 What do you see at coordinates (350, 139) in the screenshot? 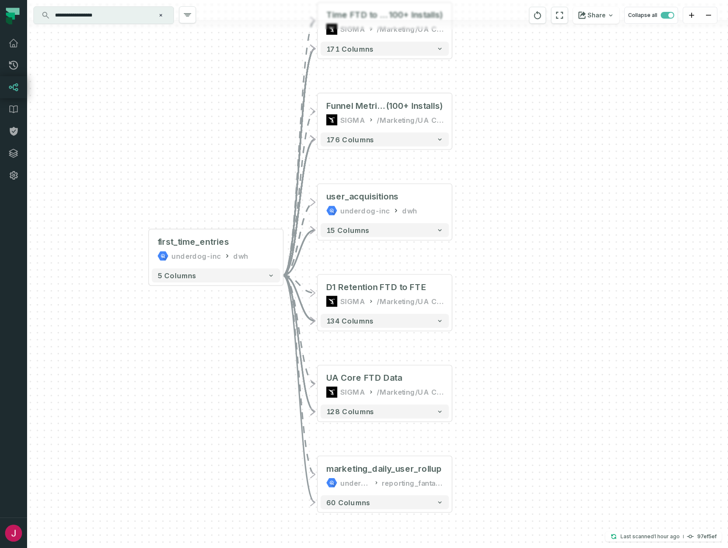
I see `span: 176 columns` at bounding box center [350, 139].